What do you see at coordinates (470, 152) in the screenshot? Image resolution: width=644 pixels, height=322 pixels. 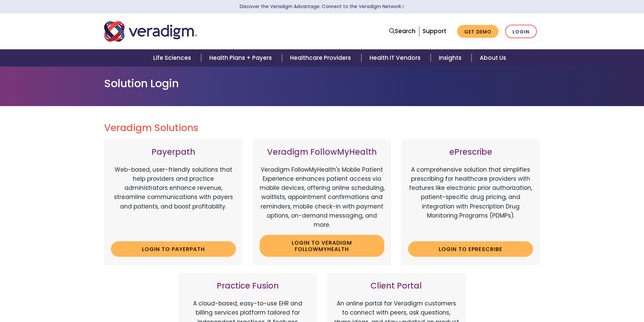 I see `h3: ePrescribe` at bounding box center [470, 152].